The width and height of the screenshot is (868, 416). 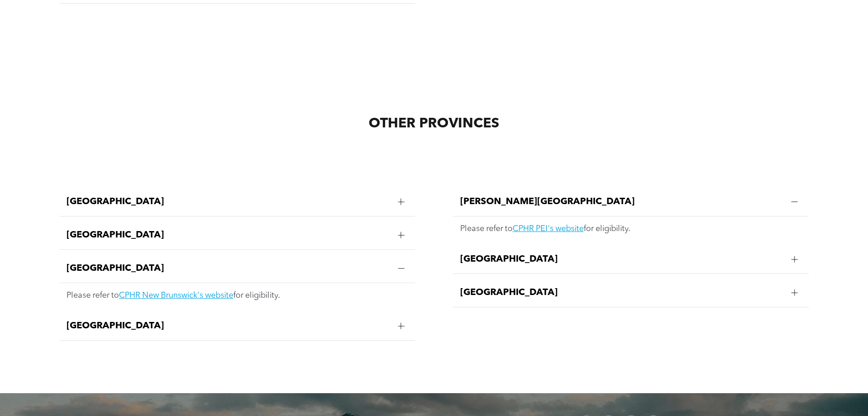 I want to click on a: CPHR PEI's website, so click(x=549, y=228).